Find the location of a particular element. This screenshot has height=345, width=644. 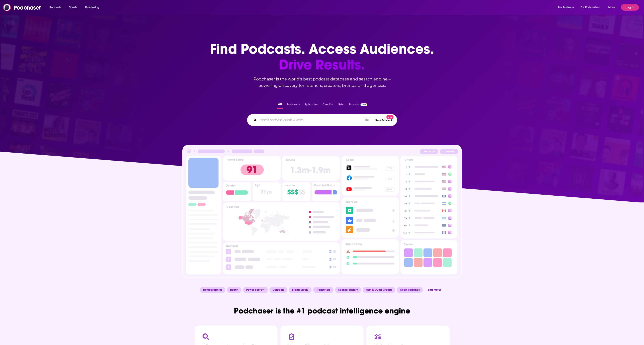

img: Podchaser Pro is located at coordinates (364, 104).